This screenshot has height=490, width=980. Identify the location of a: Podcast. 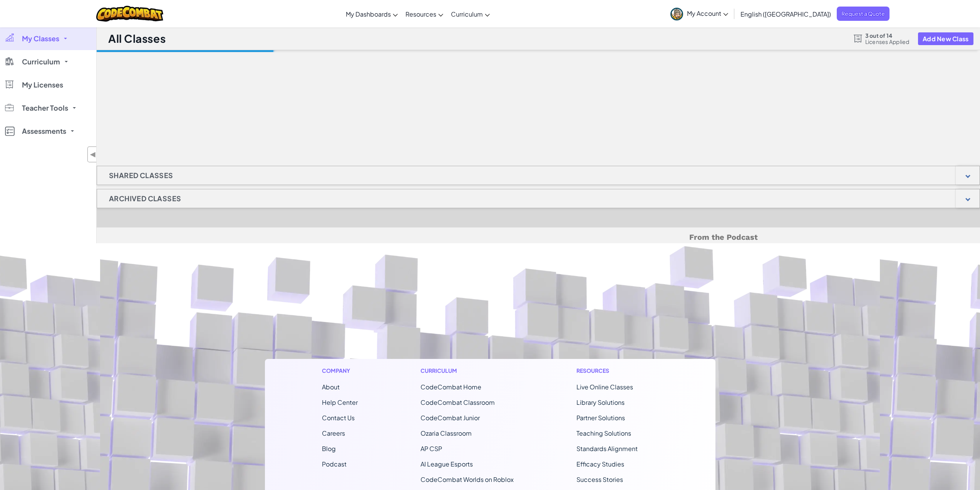
(334, 464).